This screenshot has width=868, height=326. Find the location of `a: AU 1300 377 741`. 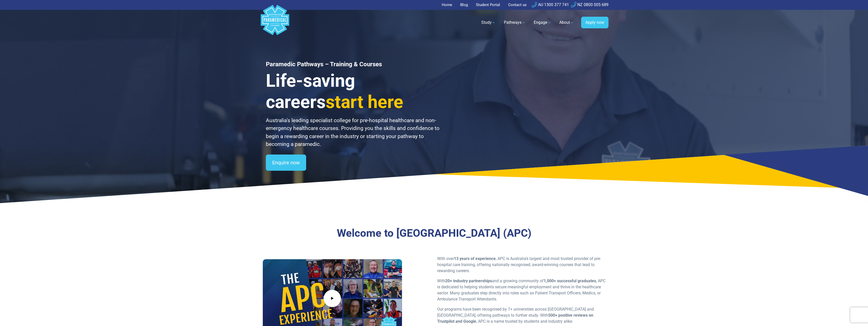

a: AU 1300 377 741 is located at coordinates (550, 4).